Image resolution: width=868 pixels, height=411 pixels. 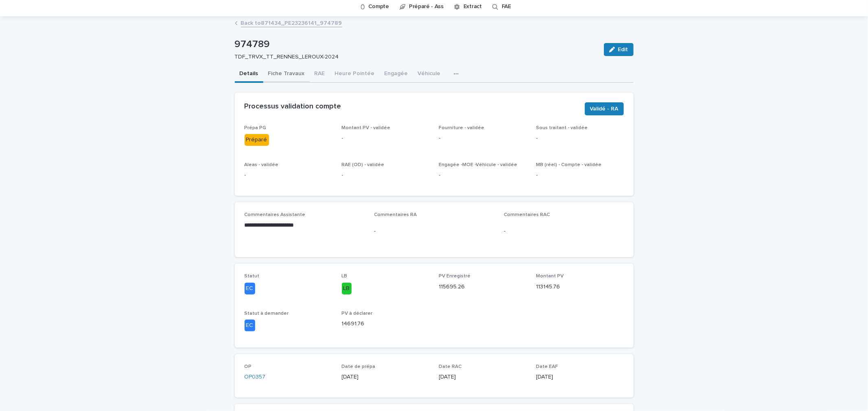 I want to click on span: Sous traitant - validée, so click(x=562, y=128).